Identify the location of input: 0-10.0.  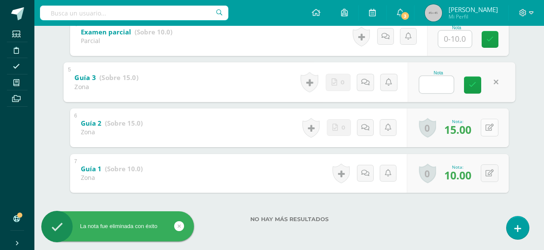
(455, 39).